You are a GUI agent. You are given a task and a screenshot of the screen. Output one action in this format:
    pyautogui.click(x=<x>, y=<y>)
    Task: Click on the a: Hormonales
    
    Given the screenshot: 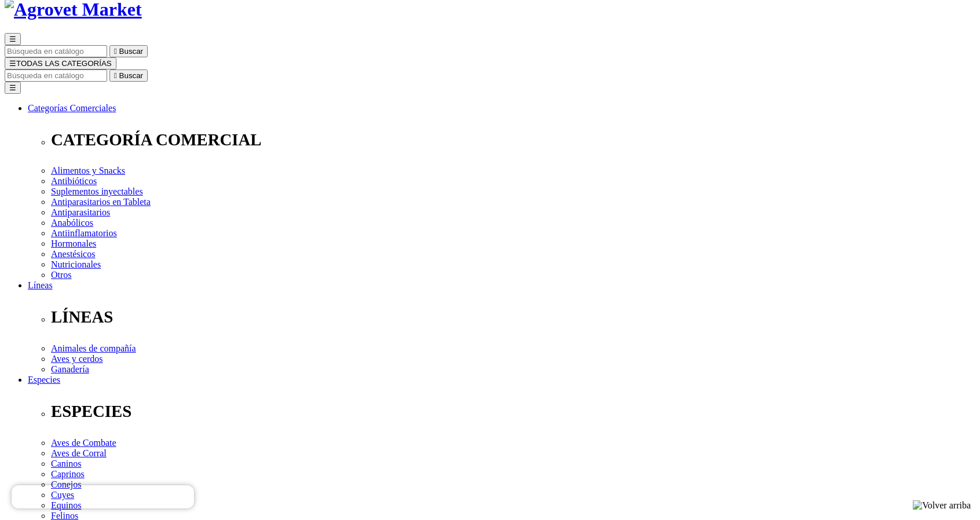 What is the action you would take?
    pyautogui.click(x=73, y=243)
    